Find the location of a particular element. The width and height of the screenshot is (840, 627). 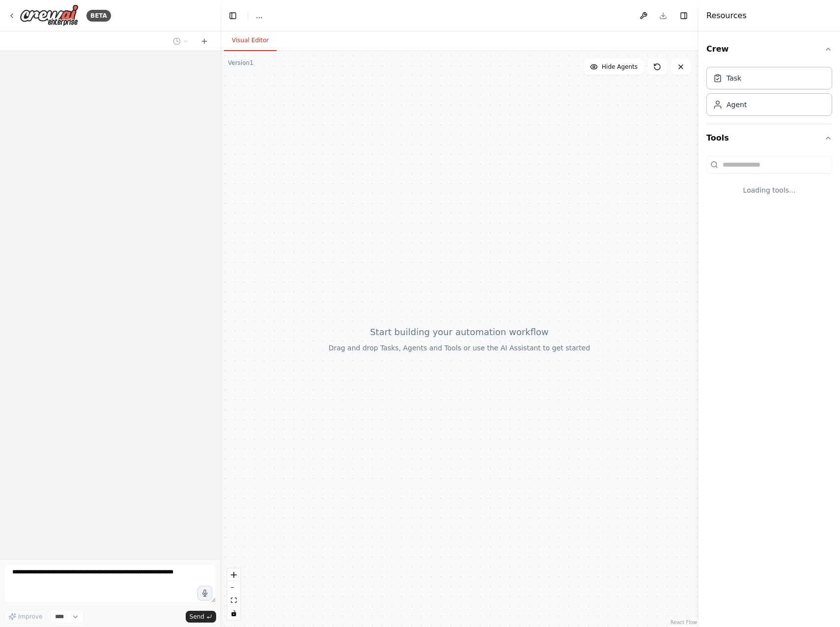

span: Hide Agents is located at coordinates (619, 67).